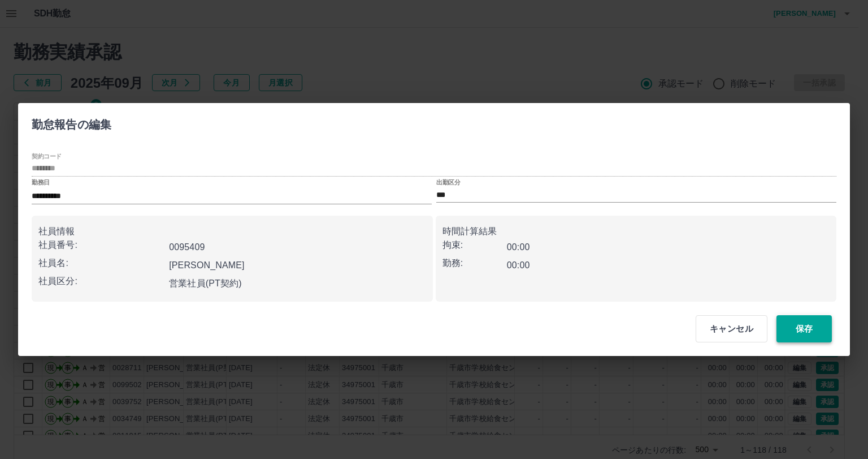 Image resolution: width=868 pixels, height=459 pixels. Describe the element at coordinates (71, 122) in the screenshot. I see `h2: 勤怠報告の編集` at that location.